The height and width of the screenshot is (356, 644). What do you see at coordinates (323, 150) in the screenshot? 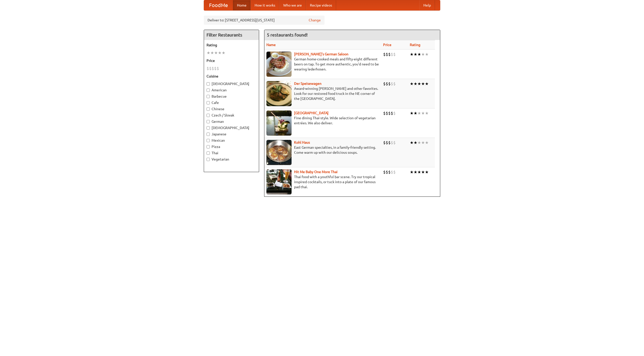
I see `p: East German specialties, in a family-friendly setting. Come warm up with our delicious soups.` at bounding box center [323, 150].